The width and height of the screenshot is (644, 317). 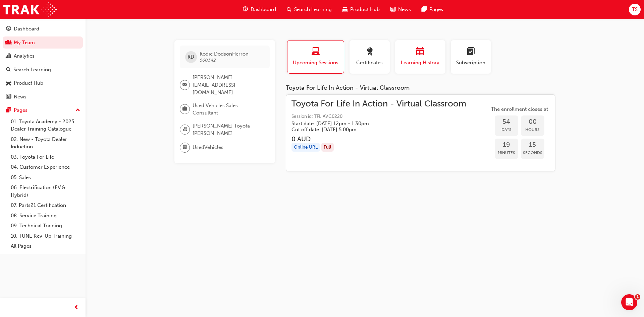 I want to click on a: Dashboard, so click(x=43, y=29).